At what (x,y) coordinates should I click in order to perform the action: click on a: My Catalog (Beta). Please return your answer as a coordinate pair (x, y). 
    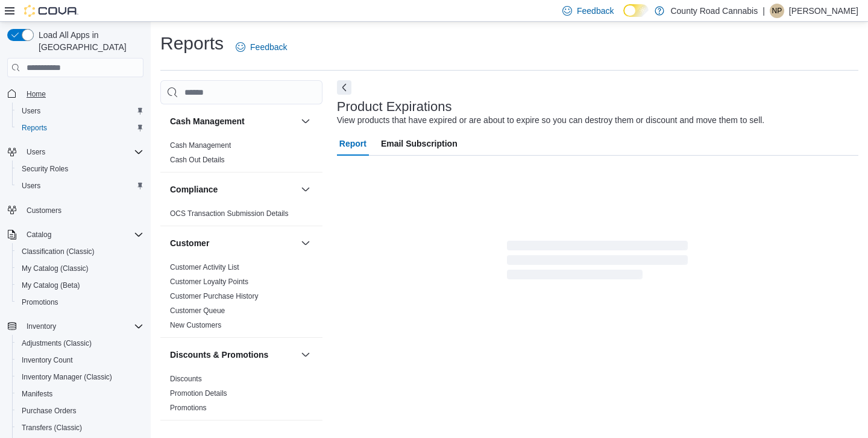
    Looking at the image, I should click on (50, 285).